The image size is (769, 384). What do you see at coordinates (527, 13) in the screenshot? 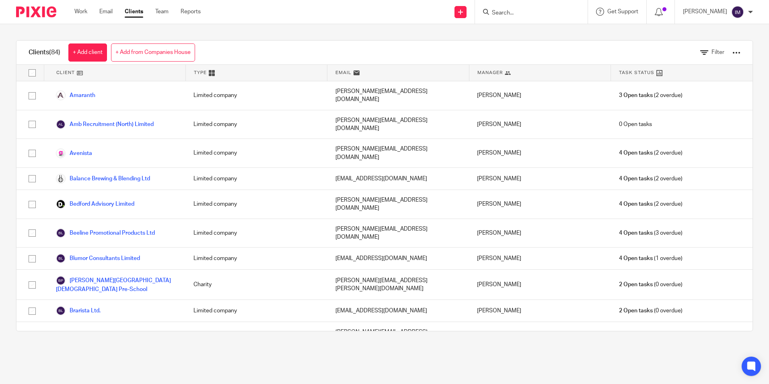
I see `input: Search` at bounding box center [527, 13].